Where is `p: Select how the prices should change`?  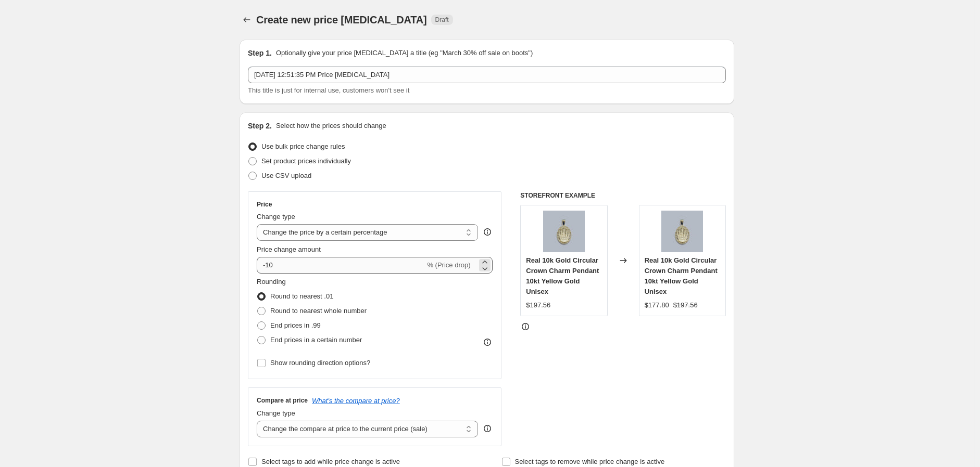 p: Select how the prices should change is located at coordinates (331, 126).